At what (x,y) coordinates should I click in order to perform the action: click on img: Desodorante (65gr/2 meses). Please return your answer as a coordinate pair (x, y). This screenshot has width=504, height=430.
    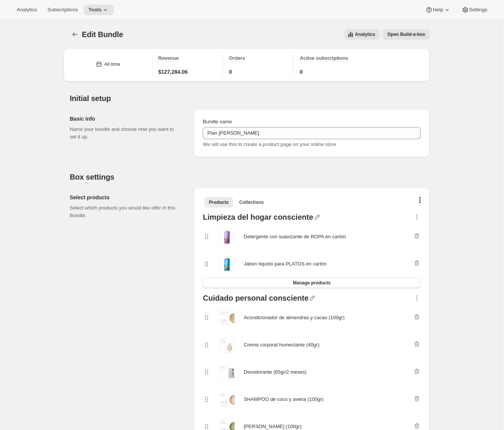
    Looking at the image, I should click on (227, 373).